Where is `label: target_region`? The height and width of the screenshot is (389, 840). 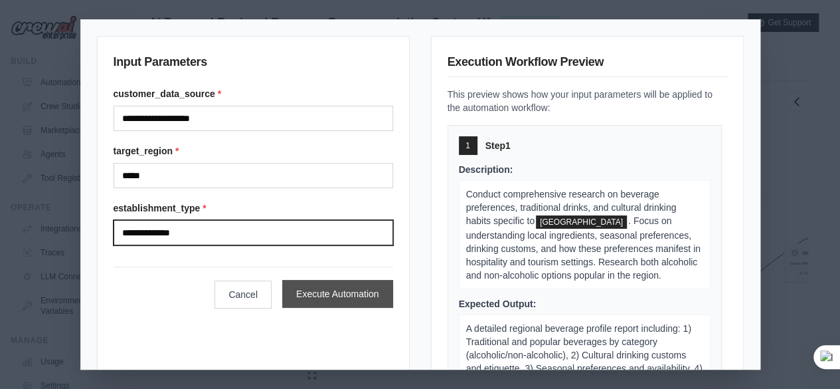 label: target_region is located at coordinates (253, 151).